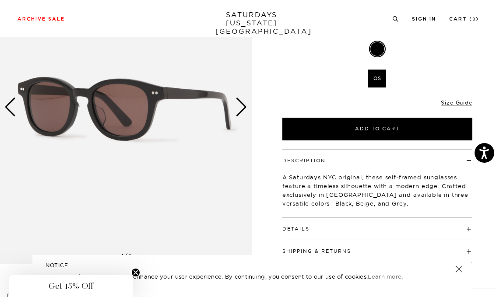 This screenshot has height=297, width=503. What do you see at coordinates (377, 78) in the screenshot?
I see `label: OS` at bounding box center [377, 78].